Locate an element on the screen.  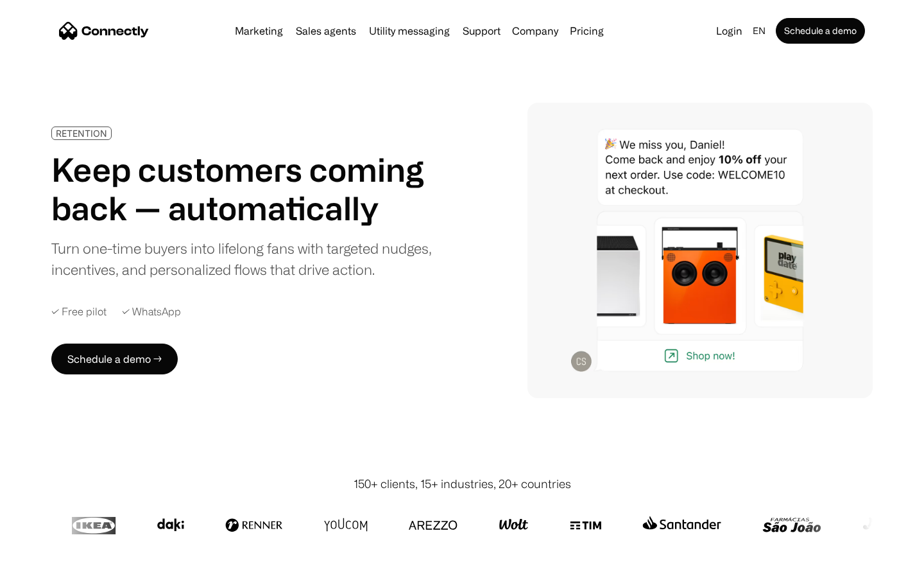
div: RETENTION is located at coordinates (82, 133).